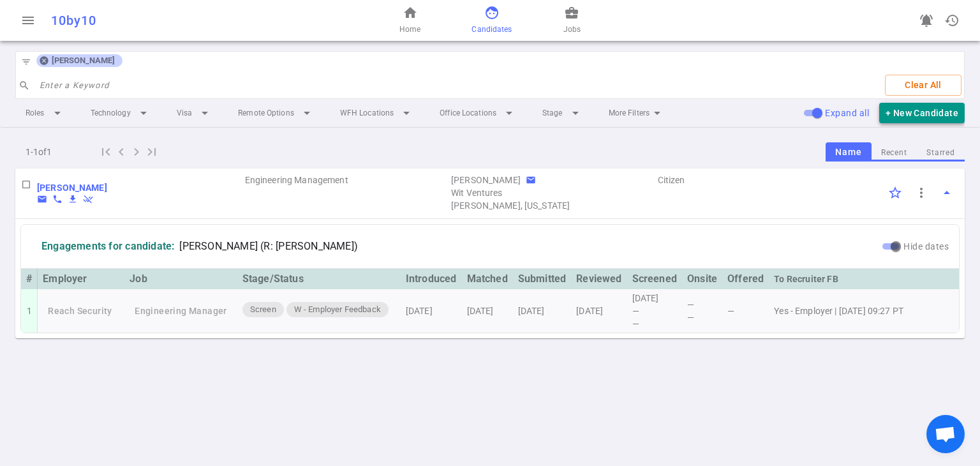 This screenshot has width=980, height=466. What do you see at coordinates (411, 13) in the screenshot?
I see `span: home` at bounding box center [411, 13].